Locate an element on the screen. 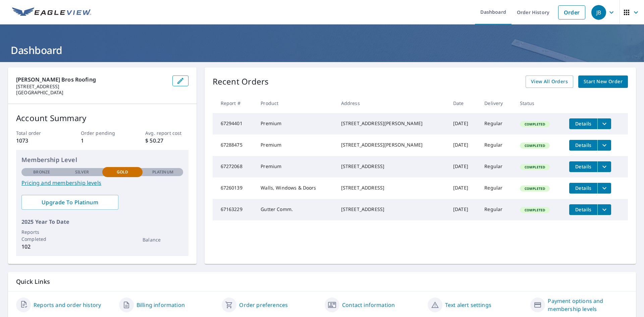  h1: Dashboard is located at coordinates (322, 50).